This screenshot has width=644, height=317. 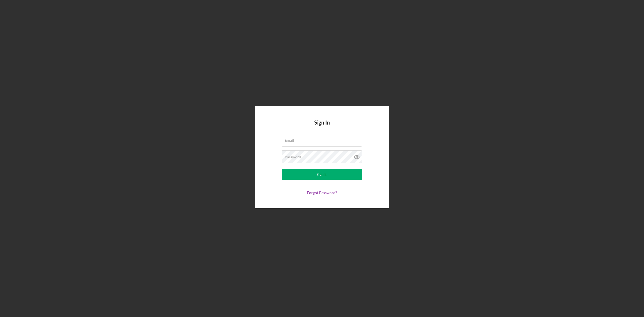 What do you see at coordinates (322, 192) in the screenshot?
I see `a: Forgot Password?` at bounding box center [322, 192].